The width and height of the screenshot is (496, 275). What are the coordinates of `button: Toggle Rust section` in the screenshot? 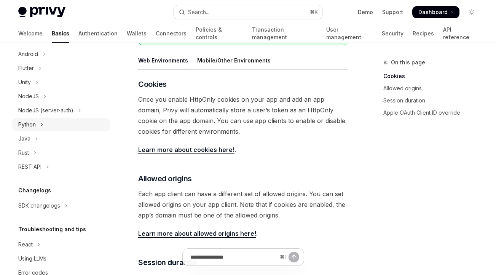 It's located at (61, 153).